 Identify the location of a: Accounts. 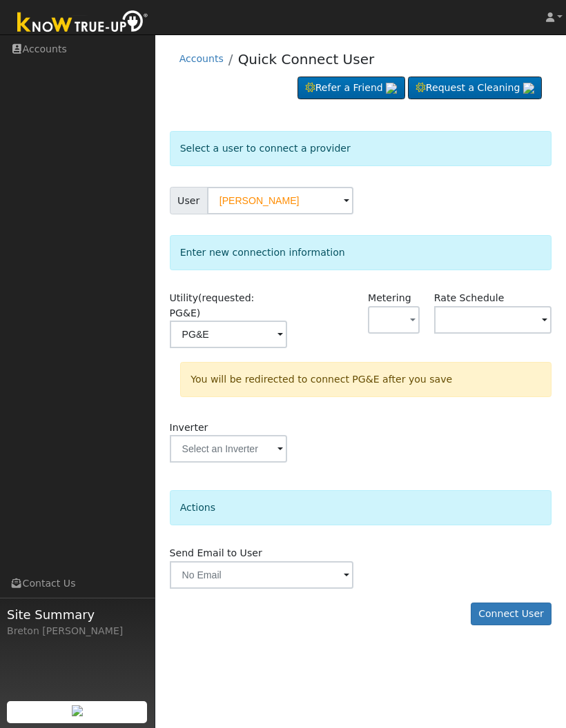
(201, 58).